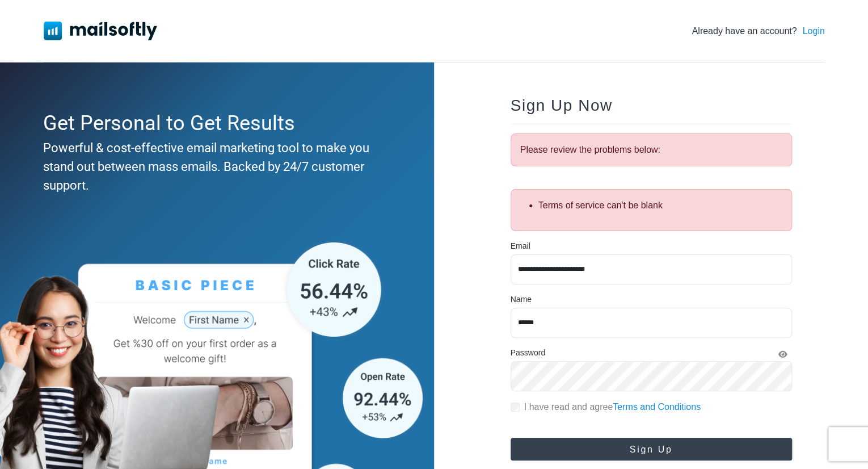 The image size is (868, 469). Describe the element at coordinates (612, 407) in the screenshot. I see `label: I have read and agree` at that location.